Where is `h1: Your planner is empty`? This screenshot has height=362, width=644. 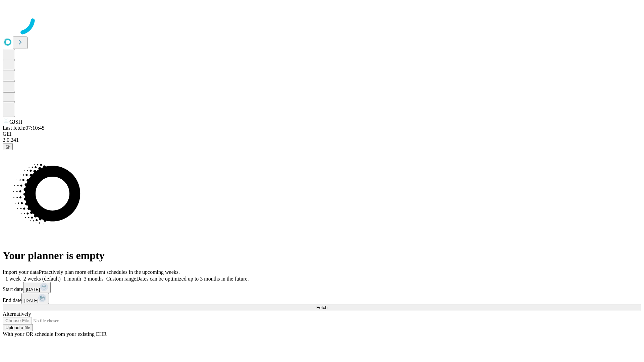 h1: Your planner is empty is located at coordinates (322, 256).